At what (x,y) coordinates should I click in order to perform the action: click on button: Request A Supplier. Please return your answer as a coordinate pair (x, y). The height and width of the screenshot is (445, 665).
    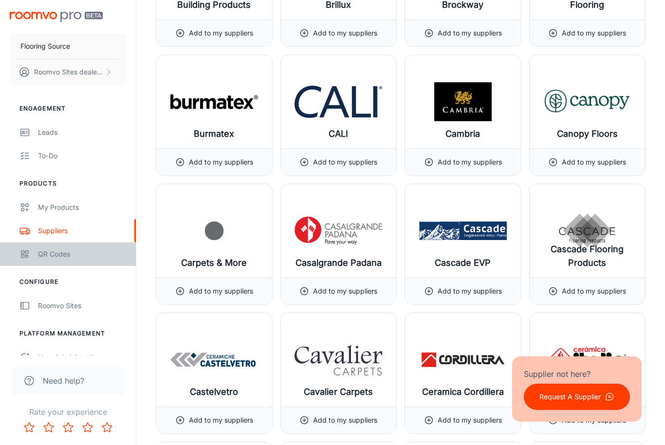
    Looking at the image, I should click on (577, 397).